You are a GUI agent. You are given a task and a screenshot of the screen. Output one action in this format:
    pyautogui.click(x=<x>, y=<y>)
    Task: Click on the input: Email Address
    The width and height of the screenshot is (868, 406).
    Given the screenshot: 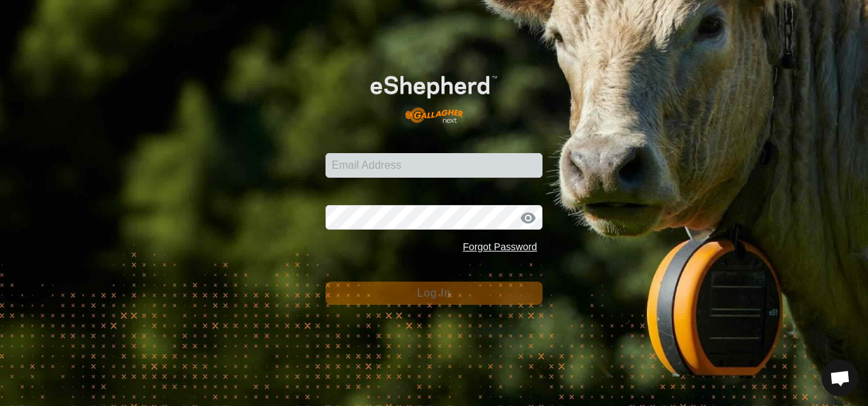 What is the action you would take?
    pyautogui.click(x=434, y=166)
    